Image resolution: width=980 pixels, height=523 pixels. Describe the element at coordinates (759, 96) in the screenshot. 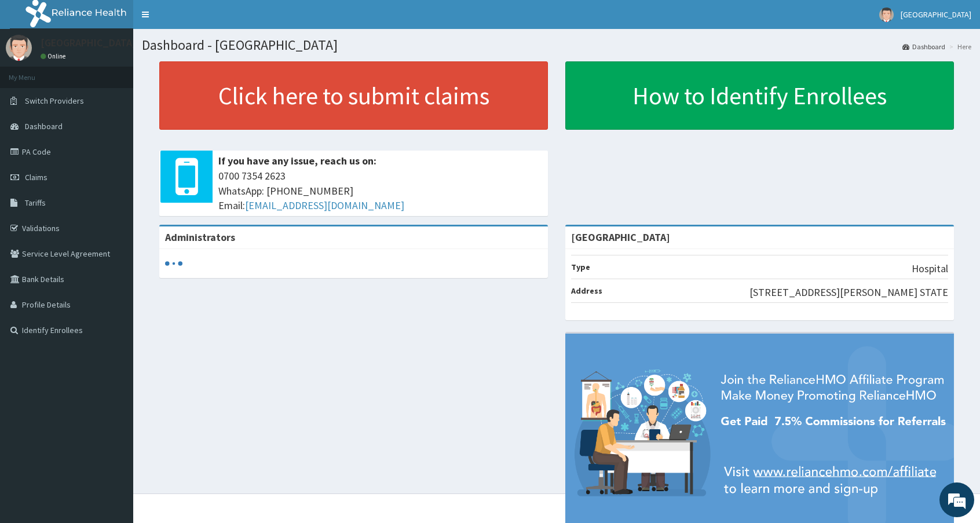

I see `a: How to Identify Enrollees` at that location.